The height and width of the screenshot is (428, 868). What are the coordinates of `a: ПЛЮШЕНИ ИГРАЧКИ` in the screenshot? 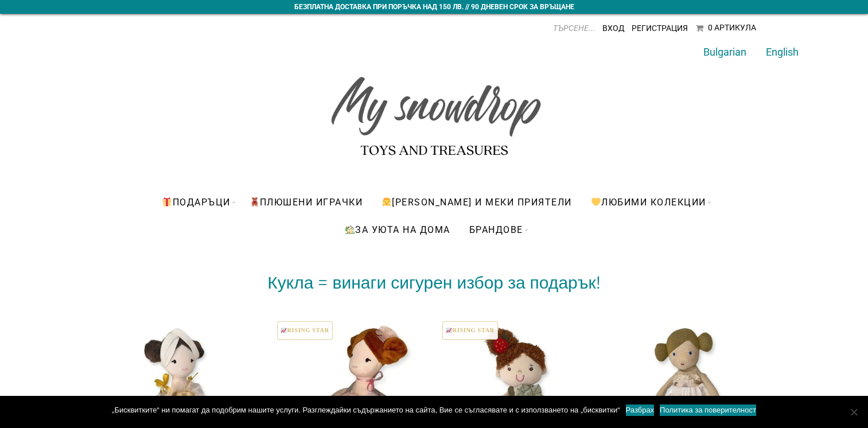 It's located at (306, 202).